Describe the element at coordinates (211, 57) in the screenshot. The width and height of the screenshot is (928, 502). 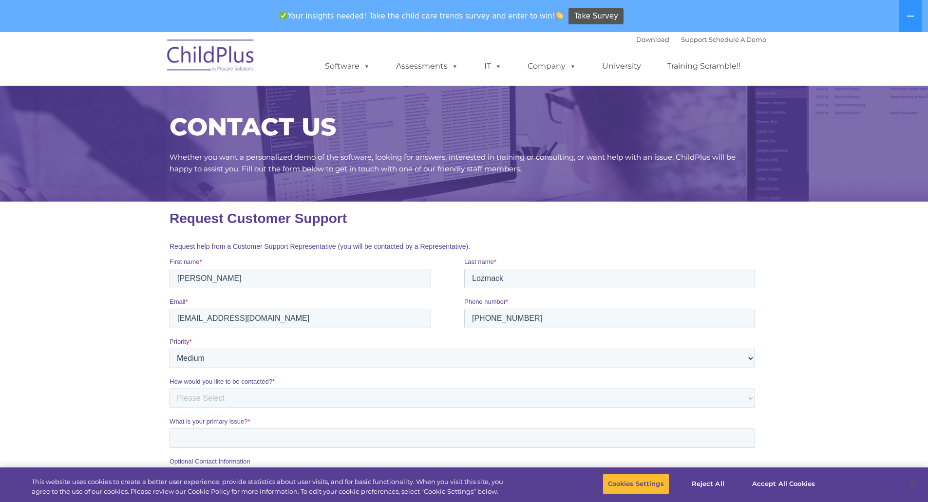
I see `img: ChildPlus by Procare Solutions` at that location.